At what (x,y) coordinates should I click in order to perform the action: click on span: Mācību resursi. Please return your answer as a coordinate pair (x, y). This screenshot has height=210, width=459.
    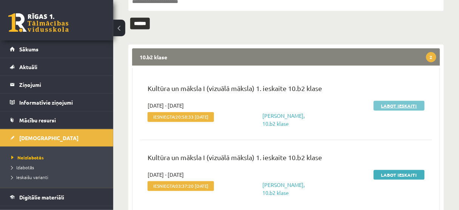
    Looking at the image, I should click on (37, 120).